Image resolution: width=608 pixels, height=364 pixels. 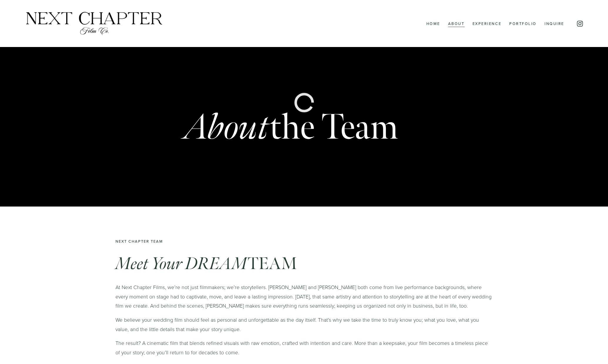 I want to click on p: We believe your wedding film should feel as personal and unforgettable as the day itself. That’s ..., so click(x=304, y=324).